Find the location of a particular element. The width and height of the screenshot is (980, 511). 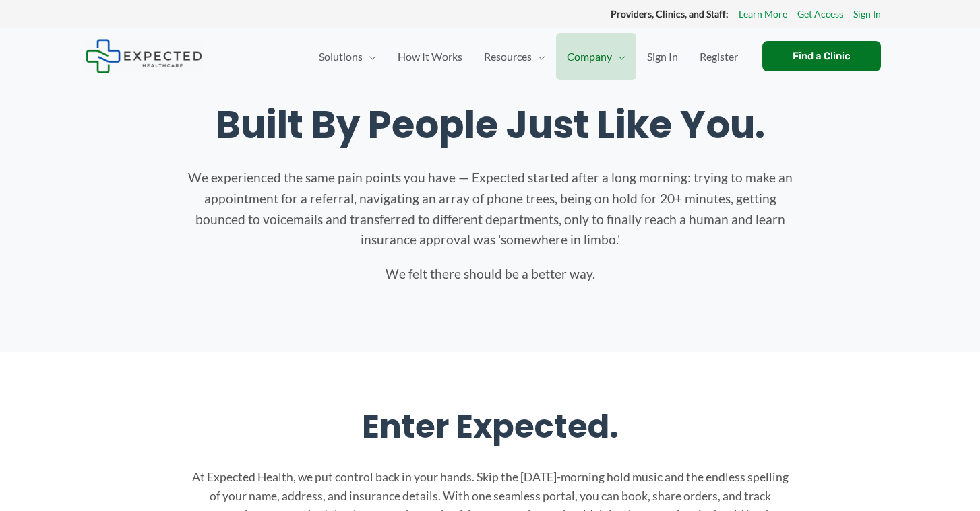

a: Get Access is located at coordinates (821, 14).